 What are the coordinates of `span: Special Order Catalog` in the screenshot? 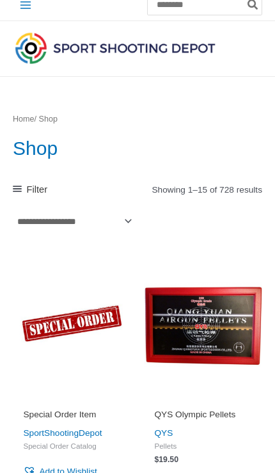 It's located at (72, 445).